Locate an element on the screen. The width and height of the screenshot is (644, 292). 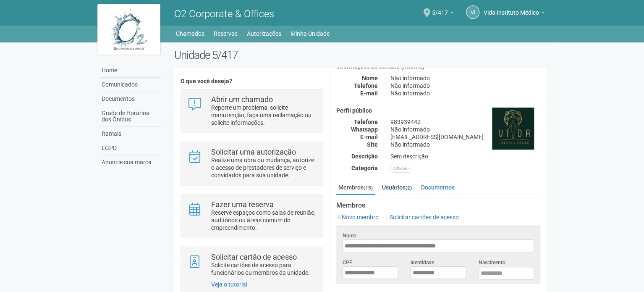
strong: Solicitar uma autorização is located at coordinates (253, 152).